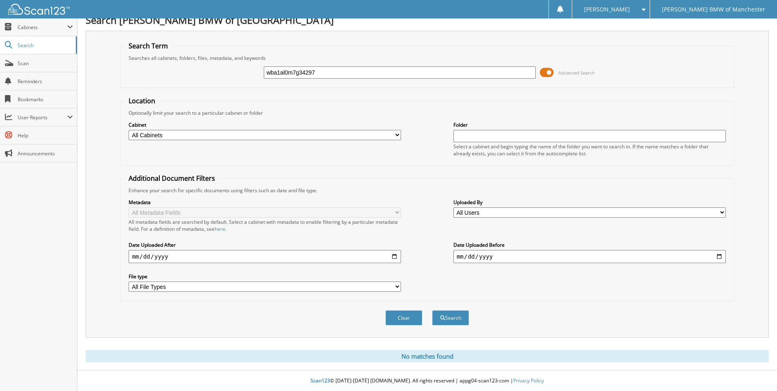  Describe the element at coordinates (756, 371) in the screenshot. I see `div: Chat Widget` at that location.